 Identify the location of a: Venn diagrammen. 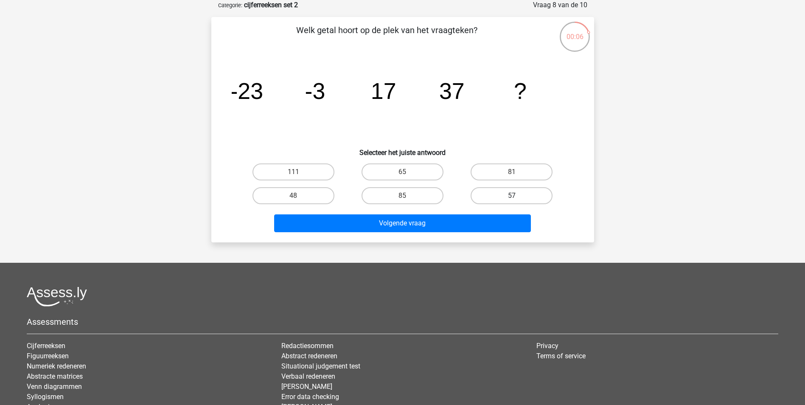
(54, 386).